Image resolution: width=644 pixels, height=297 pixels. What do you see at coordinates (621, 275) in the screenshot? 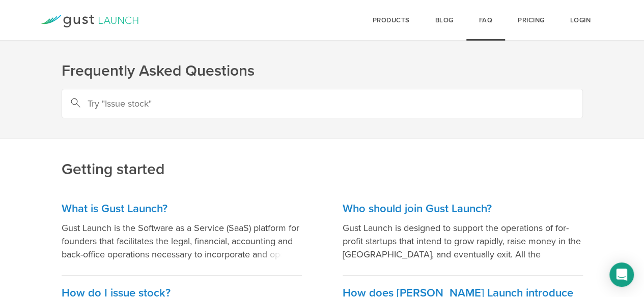
I see `div: Open Intercom Messenger` at bounding box center [621, 275].